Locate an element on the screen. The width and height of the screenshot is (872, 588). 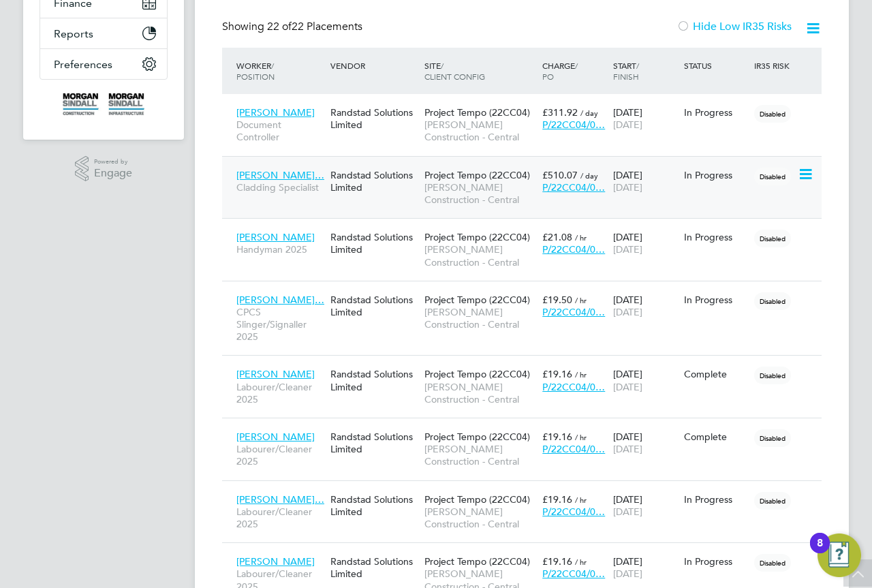
span: Document Controller is located at coordinates (280, 131).